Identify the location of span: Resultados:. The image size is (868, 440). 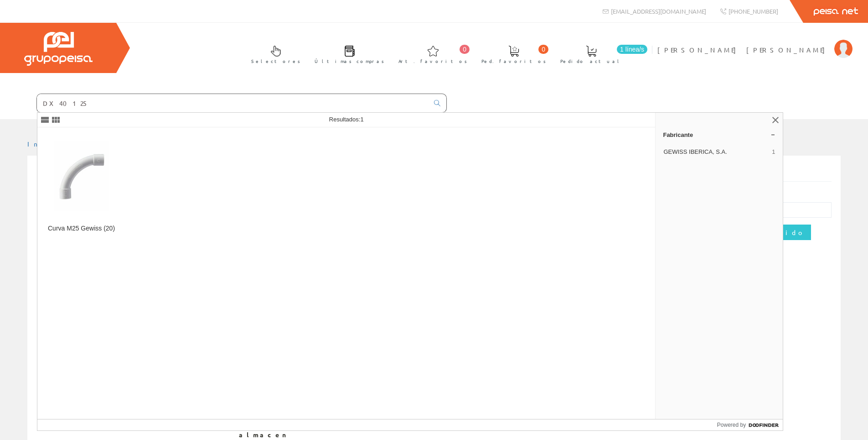
(347, 119).